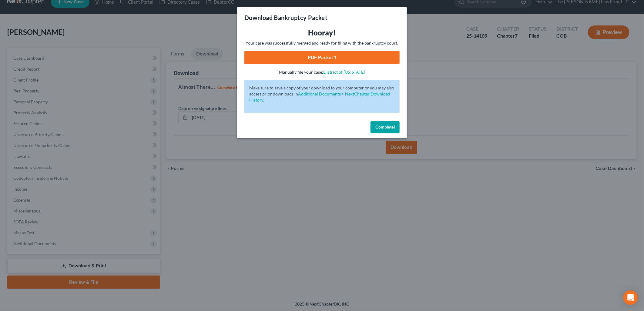  Describe the element at coordinates (630, 298) in the screenshot. I see `div: Open Intercom Messenger` at that location.